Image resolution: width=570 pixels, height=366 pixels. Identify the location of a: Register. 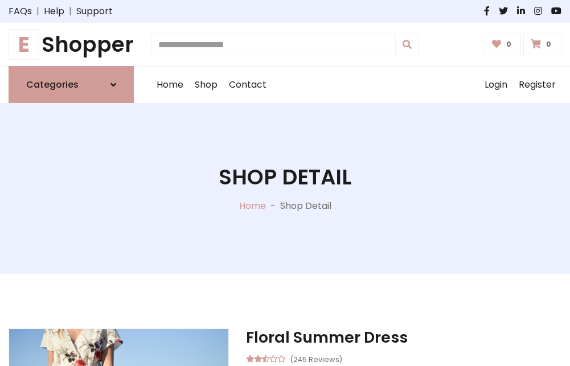
(537, 85).